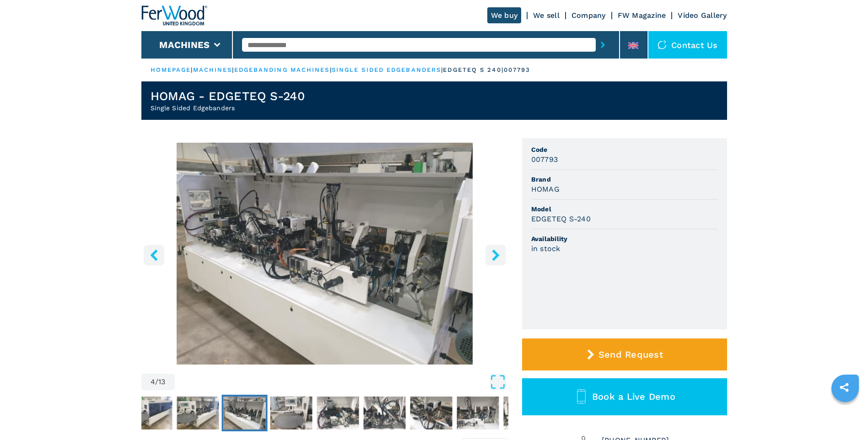 This screenshot has height=440, width=868. Describe the element at coordinates (162, 382) in the screenshot. I see `span: 13` at that location.